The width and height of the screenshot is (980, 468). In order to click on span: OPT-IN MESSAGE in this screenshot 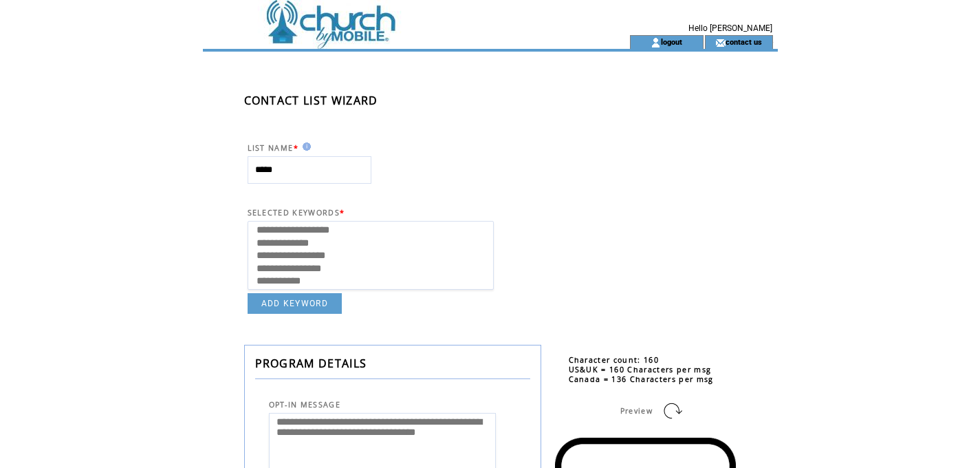, I will do `click(305, 405)`.